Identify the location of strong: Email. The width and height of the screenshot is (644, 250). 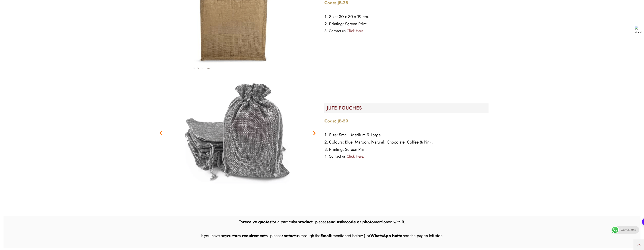
(326, 236).